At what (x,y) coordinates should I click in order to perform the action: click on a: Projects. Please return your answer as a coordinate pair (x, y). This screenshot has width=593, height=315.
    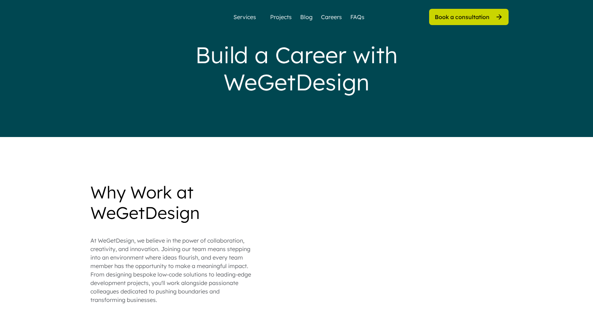
    Looking at the image, I should click on (281, 17).